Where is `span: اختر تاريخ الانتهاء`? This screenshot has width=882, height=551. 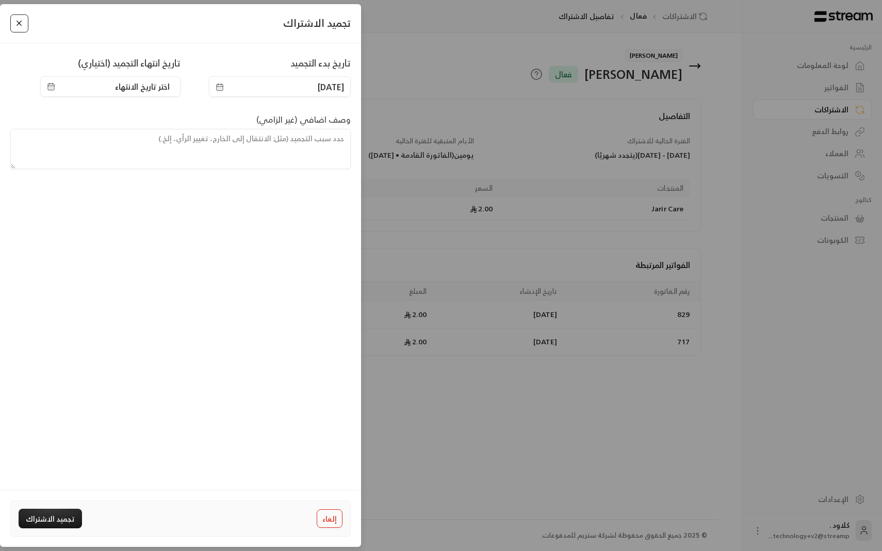 span: اختر تاريخ الانتهاء is located at coordinates (142, 87).